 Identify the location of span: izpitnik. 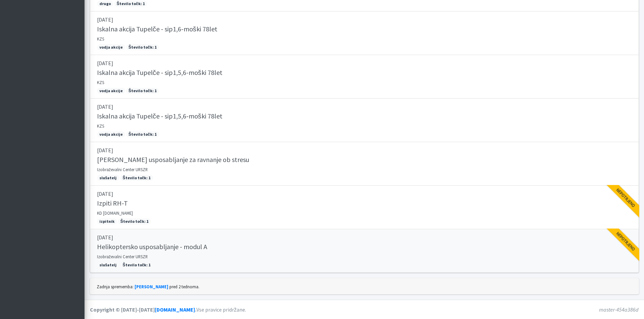
(107, 222).